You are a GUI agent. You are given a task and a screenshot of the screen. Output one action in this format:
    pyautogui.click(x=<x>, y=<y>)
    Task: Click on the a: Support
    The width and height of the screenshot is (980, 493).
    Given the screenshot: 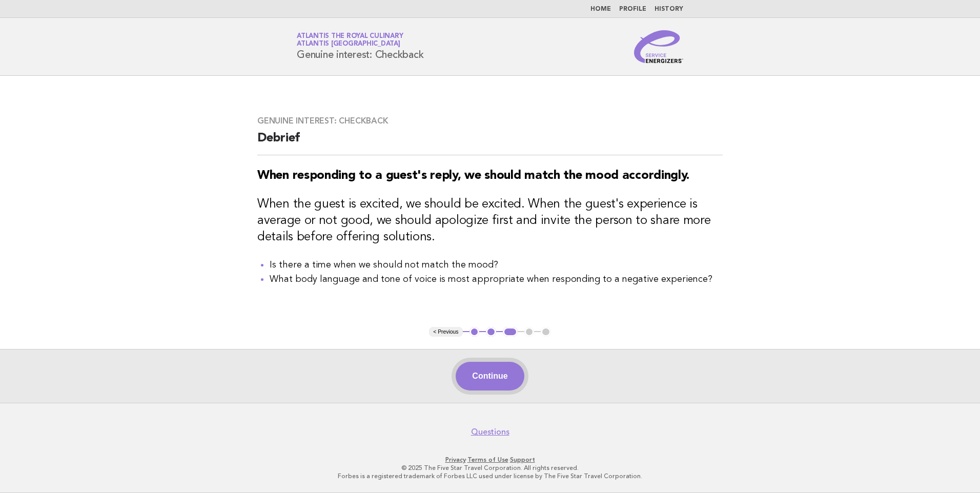 What is the action you would take?
    pyautogui.click(x=522, y=460)
    